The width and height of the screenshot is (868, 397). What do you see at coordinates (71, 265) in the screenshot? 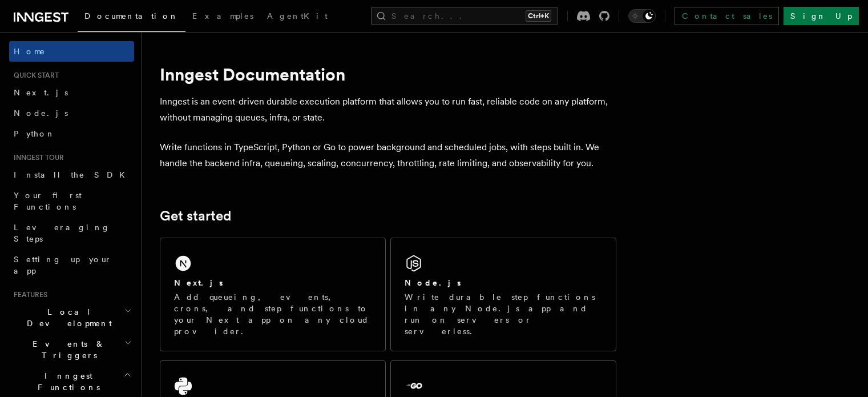
I see `a: Setting up your app` at bounding box center [71, 265].